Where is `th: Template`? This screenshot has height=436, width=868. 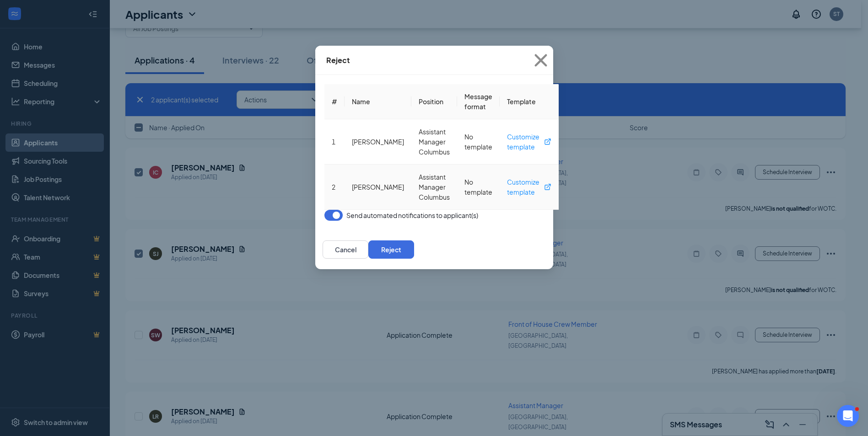 th: Template is located at coordinates (529, 102).